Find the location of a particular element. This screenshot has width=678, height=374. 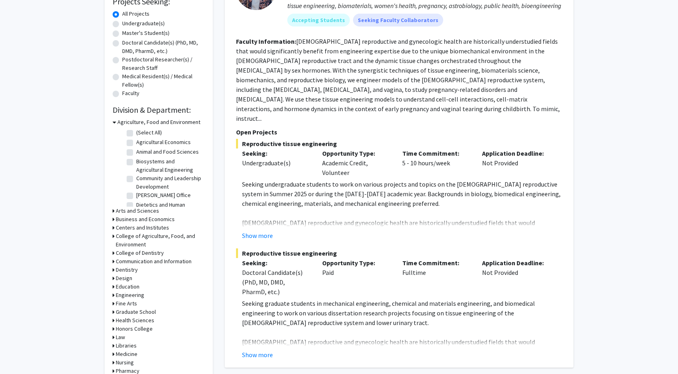

h3: Communication and Information is located at coordinates (154, 261).